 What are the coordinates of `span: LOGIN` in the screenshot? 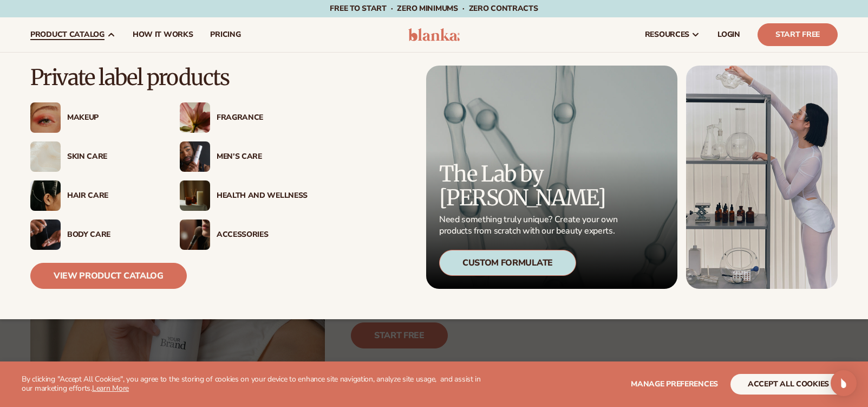 It's located at (729, 34).